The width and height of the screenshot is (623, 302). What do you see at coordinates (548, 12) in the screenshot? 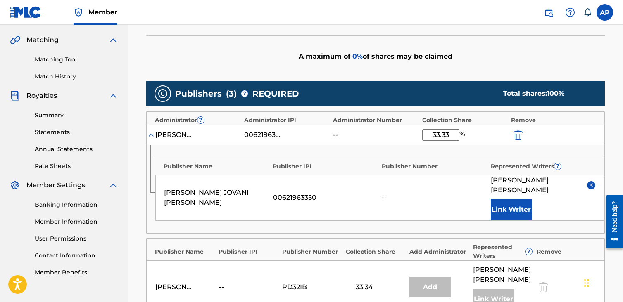
I see `img: search` at bounding box center [548, 12].